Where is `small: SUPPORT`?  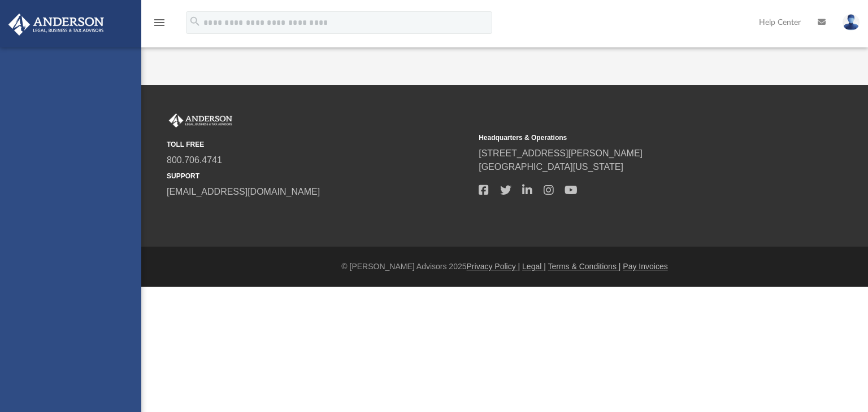 small: SUPPORT is located at coordinates (318, 176).